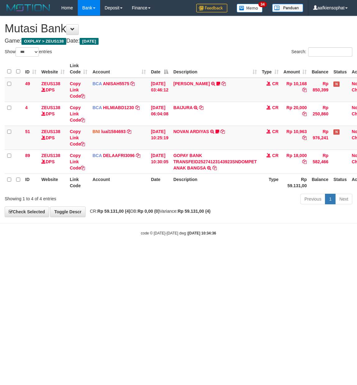  I want to click on span: 34, so click(263, 4).